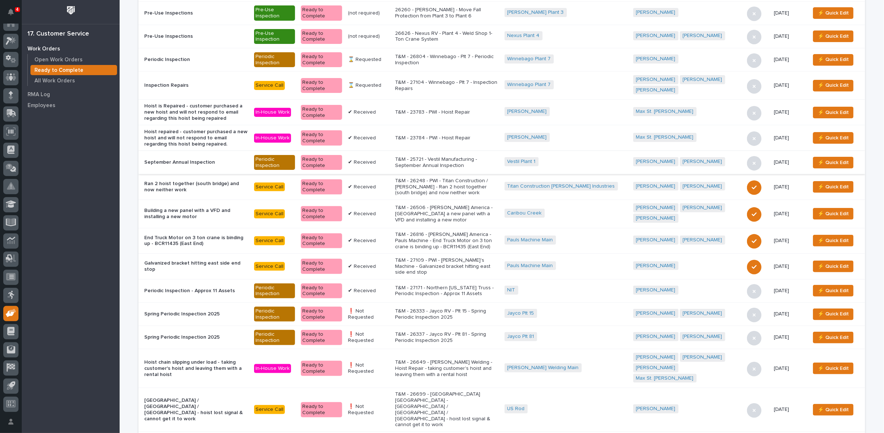  I want to click on a: Vestil Plant 1, so click(522, 161).